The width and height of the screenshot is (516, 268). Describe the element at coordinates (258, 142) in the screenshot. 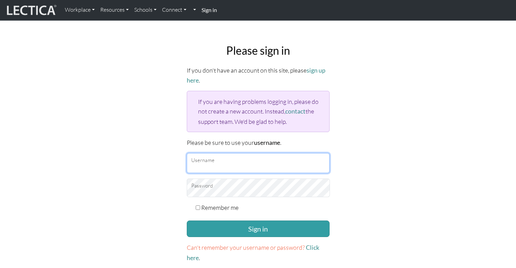

I see `p: Please be sure to use your .` at that location.